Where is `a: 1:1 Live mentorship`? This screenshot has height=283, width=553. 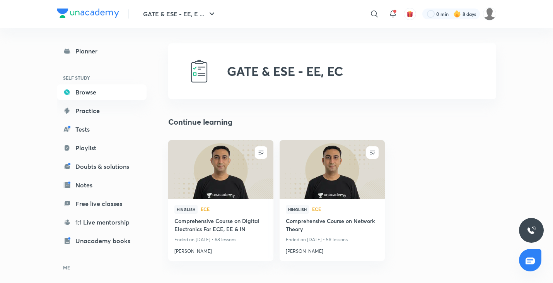
a: 1:1 Live mentorship is located at coordinates (102, 222).